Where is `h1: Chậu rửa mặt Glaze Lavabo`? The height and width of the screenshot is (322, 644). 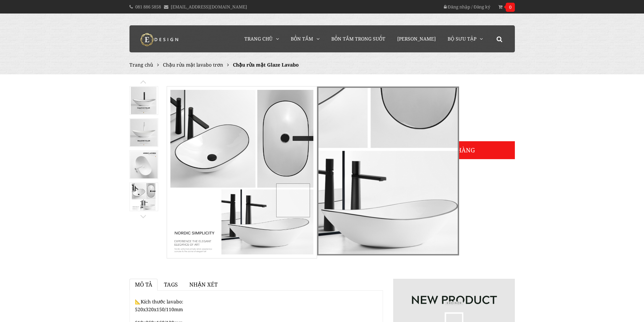
h1: Chậu rửa mặt Glaze Lavabo is located at coordinates (421, 90).